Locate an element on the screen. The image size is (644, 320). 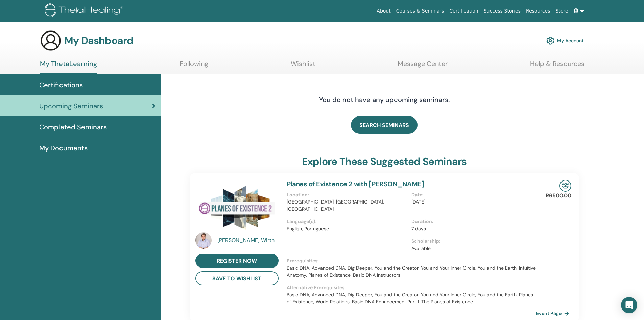
a: My Account is located at coordinates (565, 41).